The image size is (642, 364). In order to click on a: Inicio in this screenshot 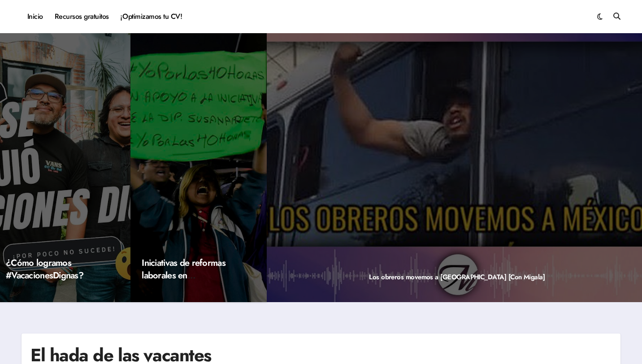, I will do `click(35, 17)`.